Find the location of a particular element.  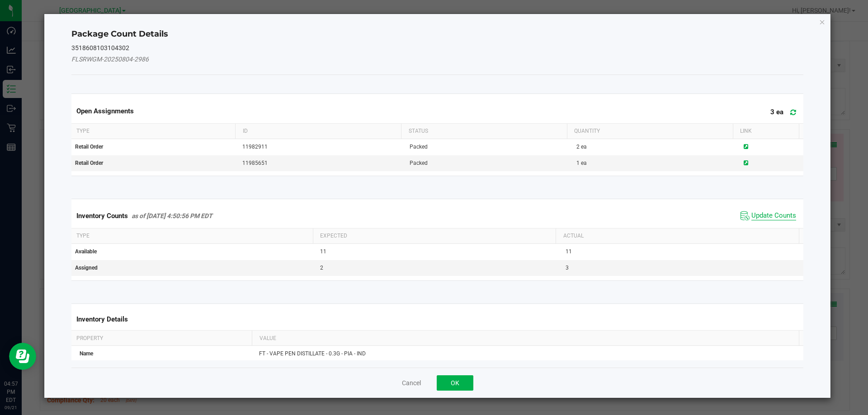

span: Inventory Counts is located at coordinates (102, 216).